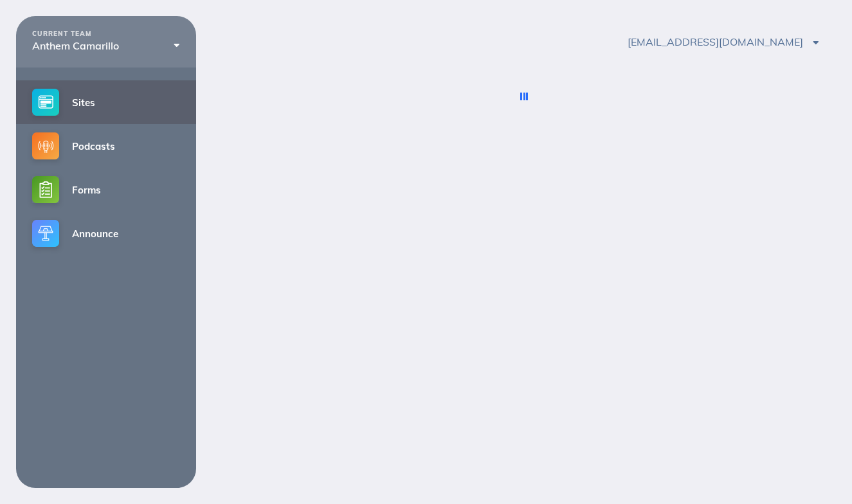 The image size is (852, 504). What do you see at coordinates (46, 146) in the screenshot?
I see `img: podcasts-small@2x.png` at bounding box center [46, 146].